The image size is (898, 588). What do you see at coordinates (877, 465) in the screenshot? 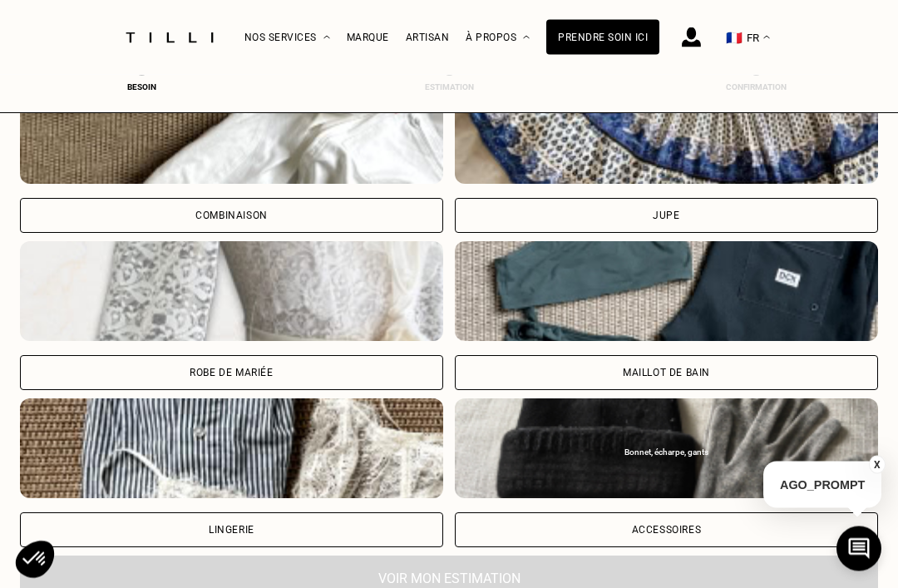
I see `button: X` at bounding box center [877, 465].